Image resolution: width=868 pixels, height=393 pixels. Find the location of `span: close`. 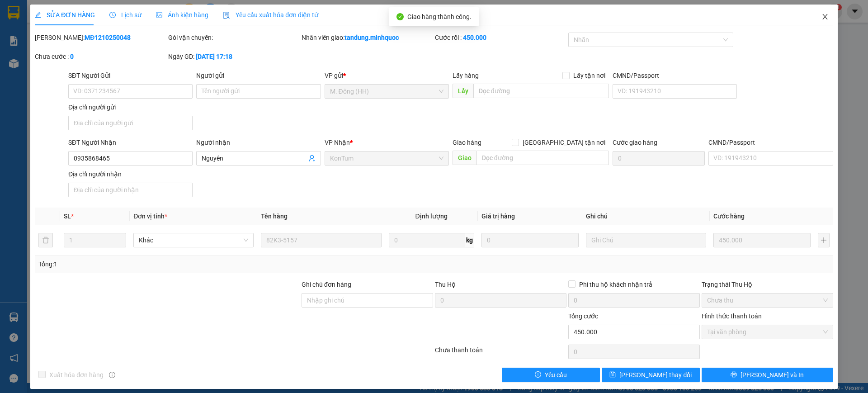

span: close is located at coordinates (825, 16).